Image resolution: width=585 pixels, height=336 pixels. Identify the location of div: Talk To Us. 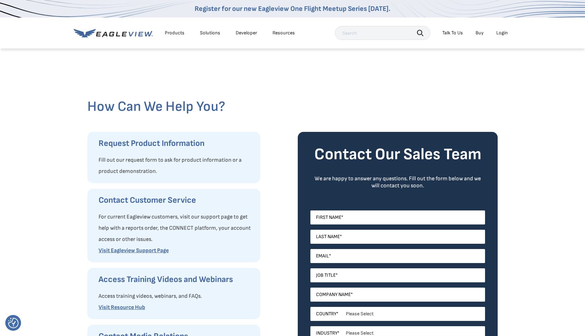
(453, 33).